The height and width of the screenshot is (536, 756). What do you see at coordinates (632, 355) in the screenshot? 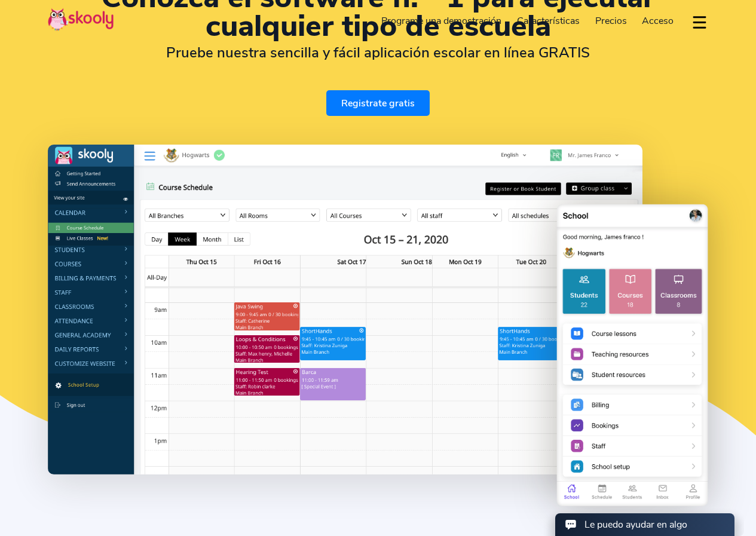
I see `img: Conozca el software n. ° 1 para ejecutar cualquier tipo de escuela - Mobile` at bounding box center [632, 355].